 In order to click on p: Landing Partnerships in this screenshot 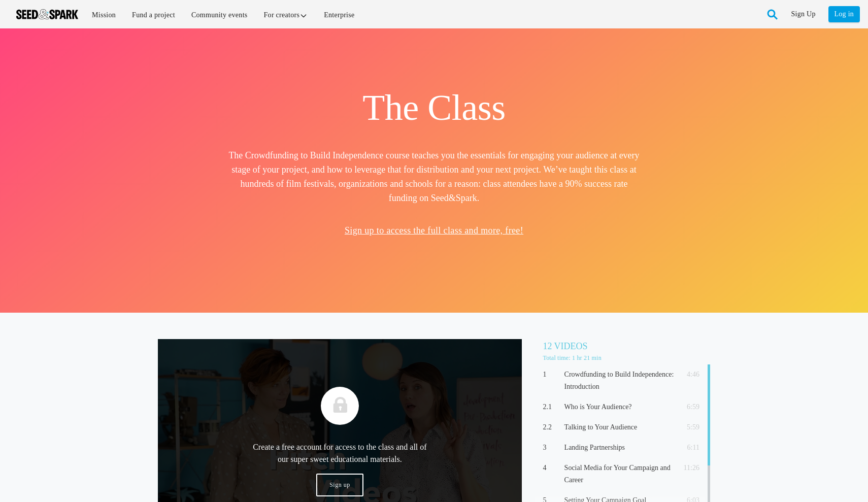, I will do `click(619, 447)`.